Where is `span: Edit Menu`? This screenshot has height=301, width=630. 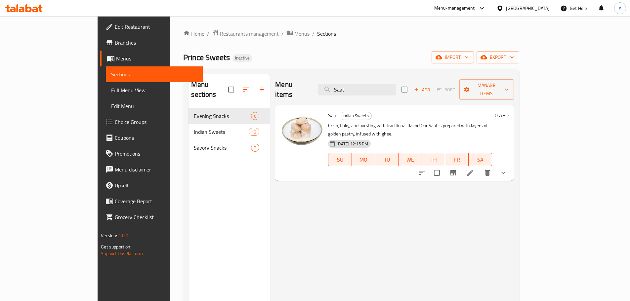 span: Edit Menu is located at coordinates (154, 106).